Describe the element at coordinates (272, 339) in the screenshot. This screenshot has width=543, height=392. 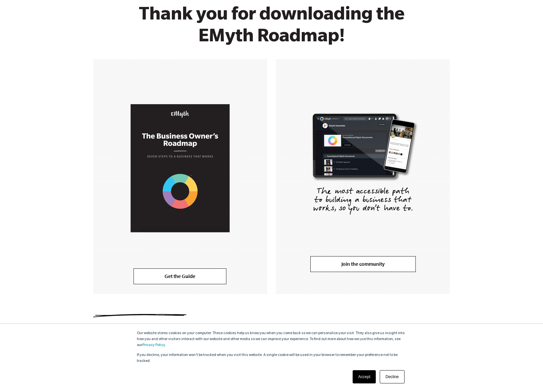
I see `p: Our website stores cookies on your computer. These cookies help us know you when you come back so...` at that location.